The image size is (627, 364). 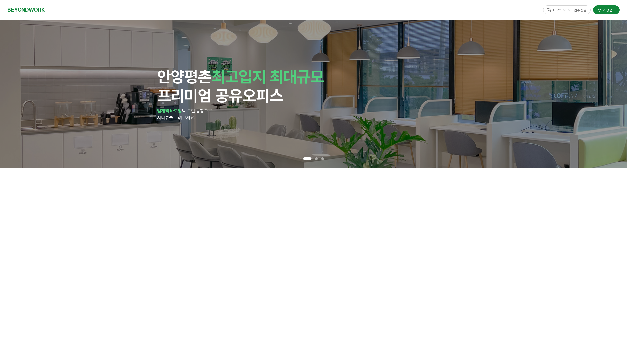 I want to click on span: 탁 트인 통창으로, so click(x=197, y=110).